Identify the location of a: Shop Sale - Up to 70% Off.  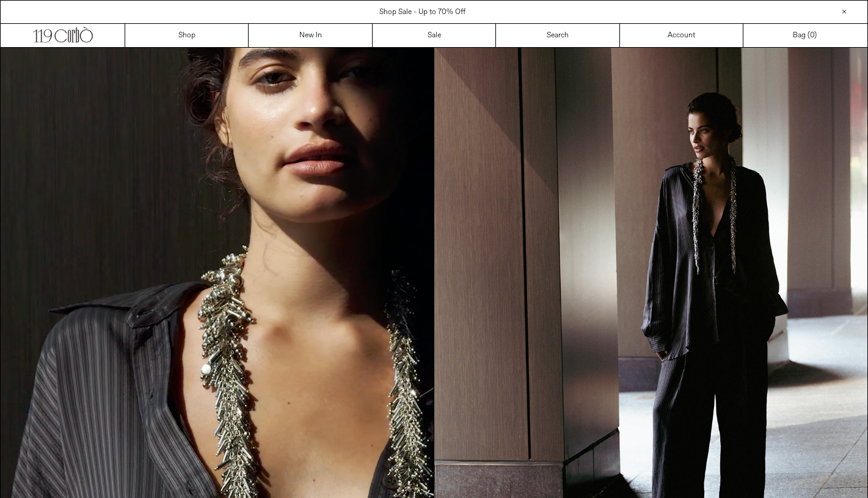
(422, 12).